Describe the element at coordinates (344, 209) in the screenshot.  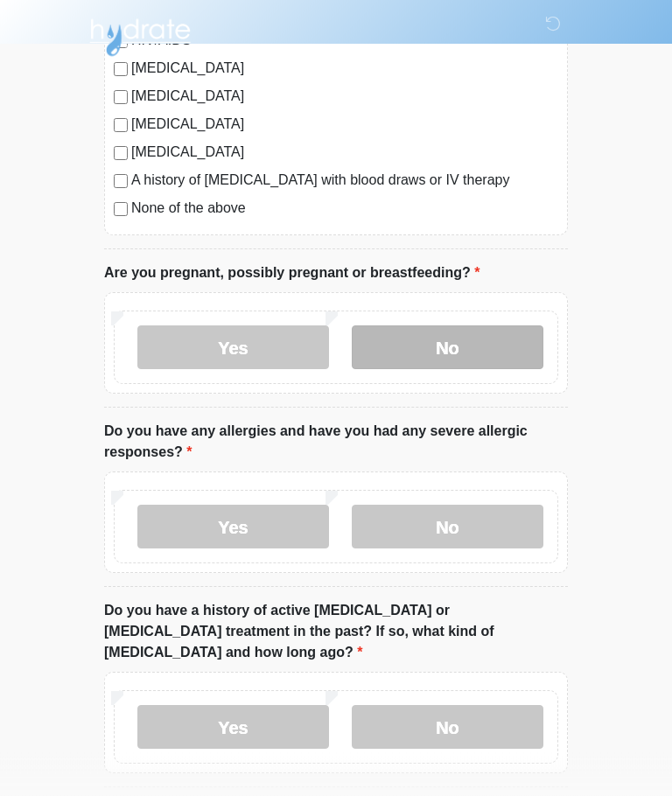
I see `label: None of the above` at that location.